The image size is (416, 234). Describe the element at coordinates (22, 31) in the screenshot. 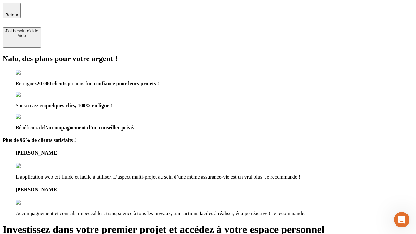

I see `div: J’ai besoin d'aide` at that location.